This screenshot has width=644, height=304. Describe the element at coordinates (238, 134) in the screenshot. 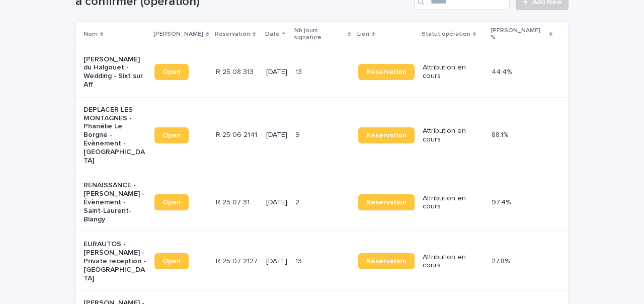

I see `p: R 25 06 2141` at that location.